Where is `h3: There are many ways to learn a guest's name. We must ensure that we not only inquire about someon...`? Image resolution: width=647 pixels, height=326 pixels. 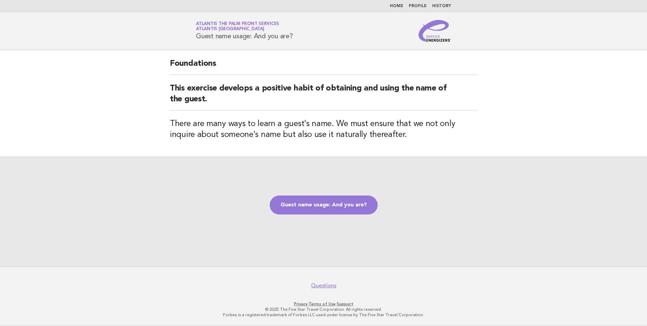 h3: There are many ways to learn a guest's name. We must ensure that we not only inquire about someon... is located at coordinates (324, 129).